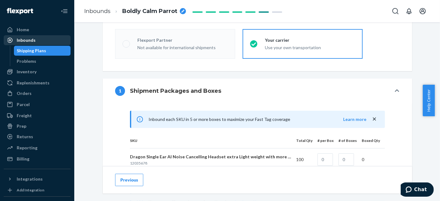  What do you see at coordinates (30, 190) in the screenshot?
I see `div: Add Integration` at bounding box center [30, 190].